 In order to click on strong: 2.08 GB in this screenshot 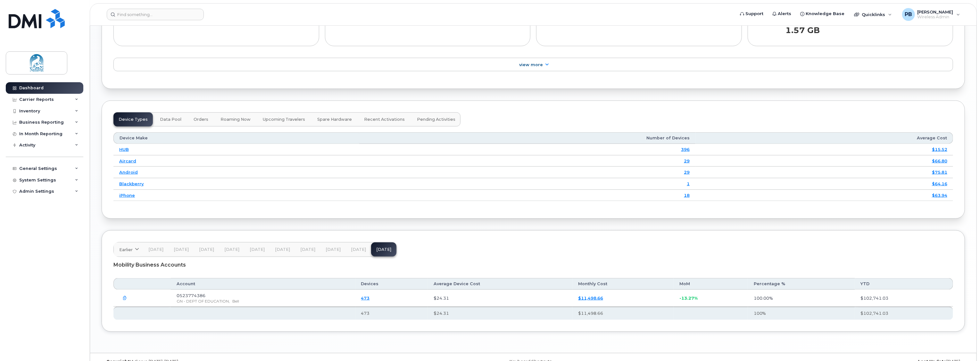, I will do `click(380, 19)`.